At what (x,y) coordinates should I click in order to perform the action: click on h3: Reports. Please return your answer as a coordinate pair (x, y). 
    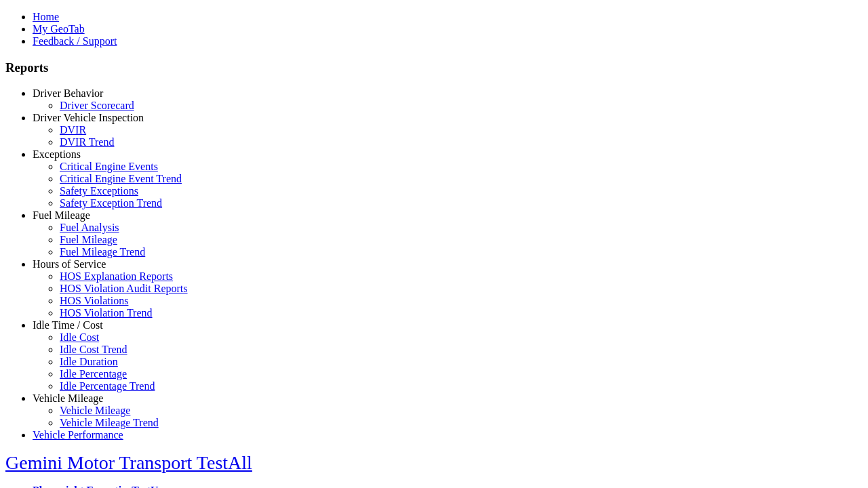
    Looking at the image, I should click on (434, 68).